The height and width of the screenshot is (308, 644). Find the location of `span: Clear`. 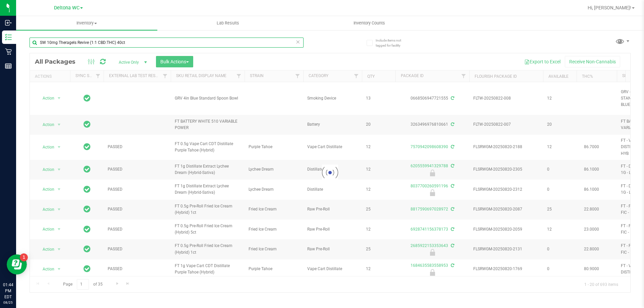

span: Clear is located at coordinates (297, 42).